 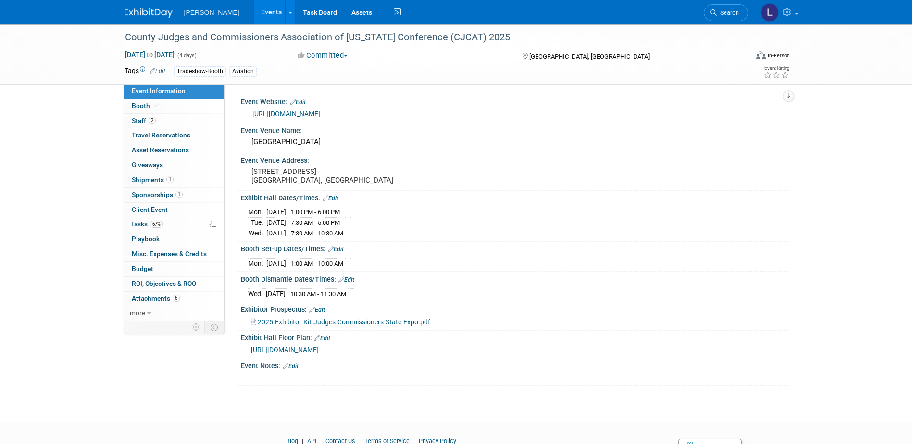 What do you see at coordinates (156, 298) in the screenshot?
I see `span: Attachments` at bounding box center [156, 298].